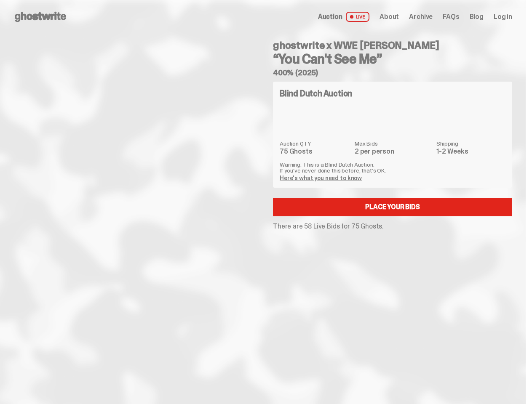  What do you see at coordinates (421, 17) in the screenshot?
I see `span: Archive` at bounding box center [421, 17].